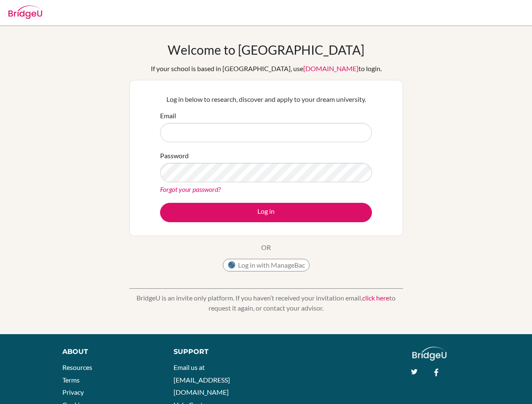 Image resolution: width=532 pixels, height=404 pixels. What do you see at coordinates (26, 12) in the screenshot?
I see `img: Bridge-U` at bounding box center [26, 12].